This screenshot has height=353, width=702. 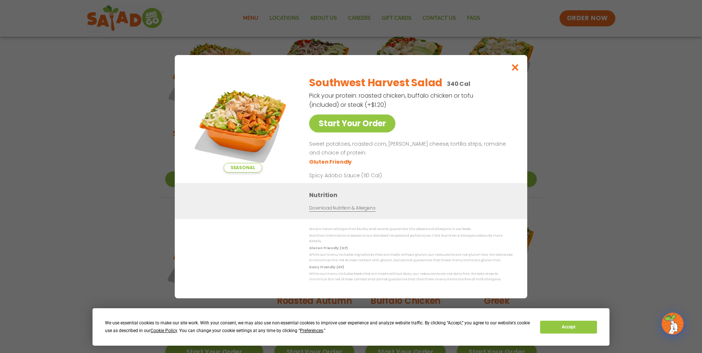 I want to click on img: wpChatIcon, so click(x=673, y=324).